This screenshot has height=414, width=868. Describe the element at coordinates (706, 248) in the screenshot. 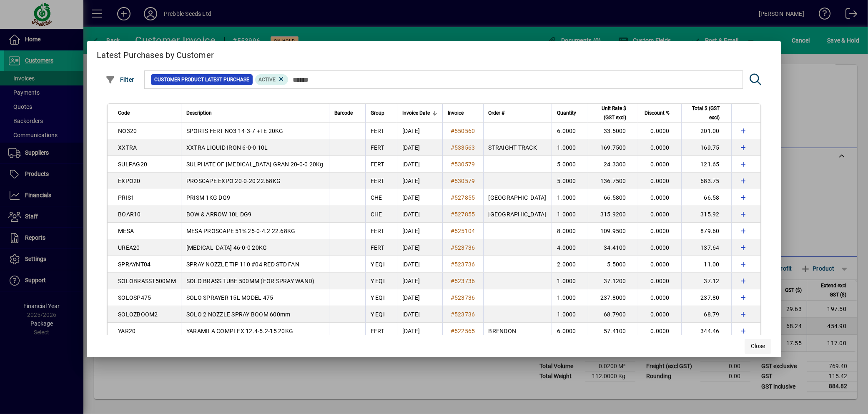

I see `td: 137.64` at that location.